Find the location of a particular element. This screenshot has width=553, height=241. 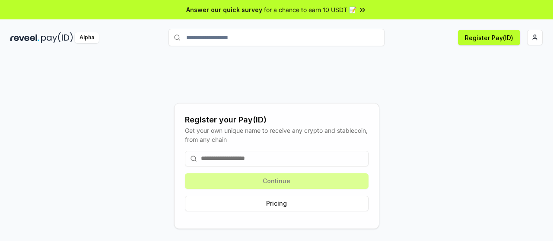

button: Register Pay(ID) is located at coordinates (489, 38).